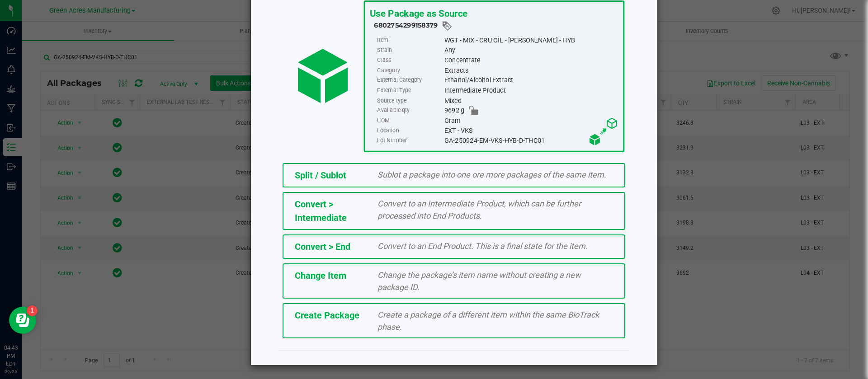  What do you see at coordinates (410, 70) in the screenshot?
I see `label: Category` at bounding box center [410, 70].